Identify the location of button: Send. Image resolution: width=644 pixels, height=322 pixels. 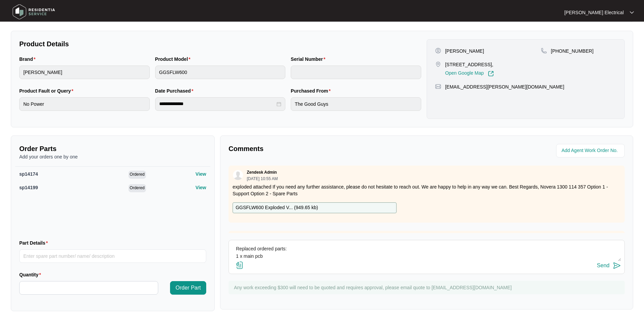
(609, 265).